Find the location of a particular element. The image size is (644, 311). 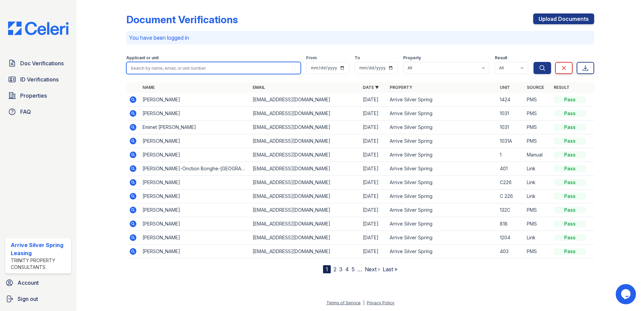

label: To is located at coordinates (357, 58).